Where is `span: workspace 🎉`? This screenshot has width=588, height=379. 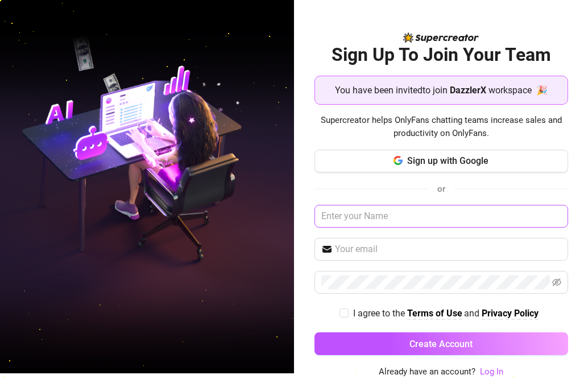
span: workspace 🎉 is located at coordinates (518, 90).